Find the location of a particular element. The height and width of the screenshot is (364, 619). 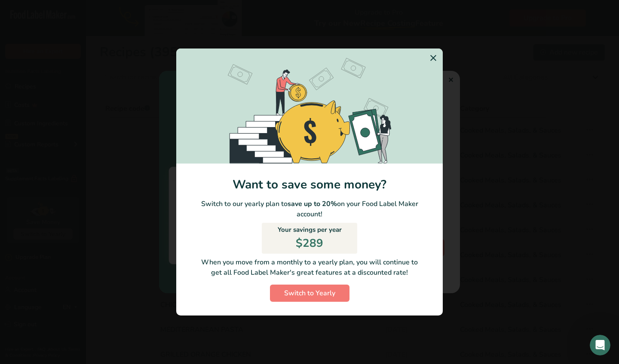

p: Your savings per year is located at coordinates (310, 230).